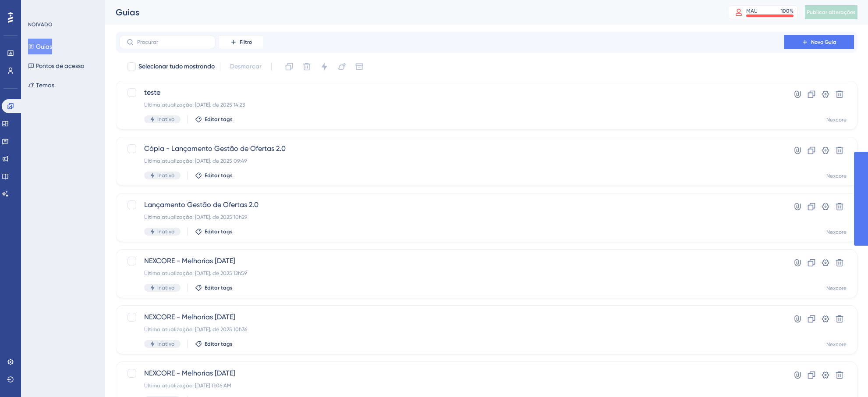 The height and width of the screenshot is (397, 868). I want to click on font: Desmarcar, so click(246, 66).